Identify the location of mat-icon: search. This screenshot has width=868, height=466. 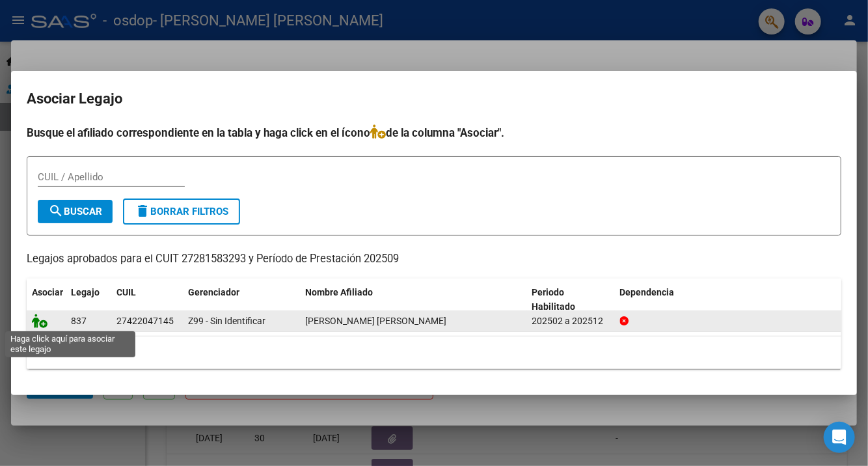
(56, 211).